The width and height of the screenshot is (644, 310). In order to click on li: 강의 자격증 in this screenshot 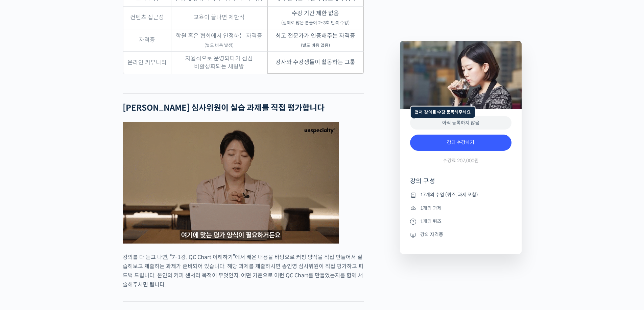, I will do `click(461, 235)`.